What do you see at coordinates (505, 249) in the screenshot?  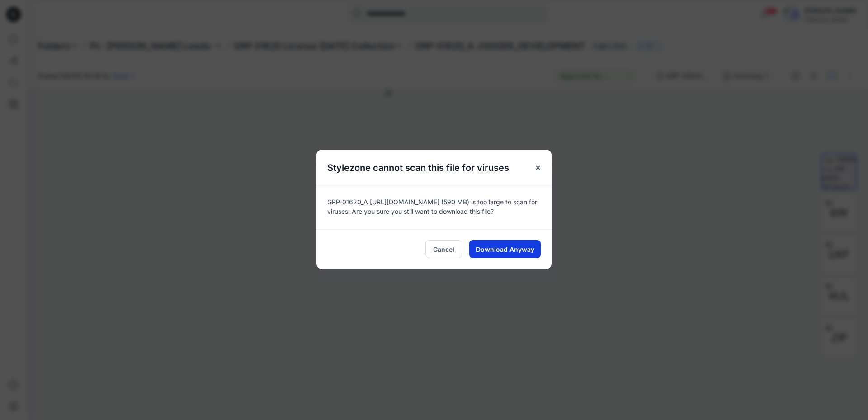 I see `span: Download Anyway` at bounding box center [505, 249].